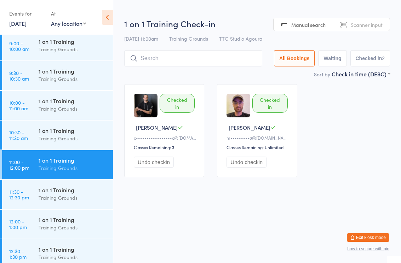 This screenshot has height=263, width=401. What do you see at coordinates (18, 135) in the screenshot?
I see `time: 10:30 - 11:30 am` at bounding box center [18, 135].